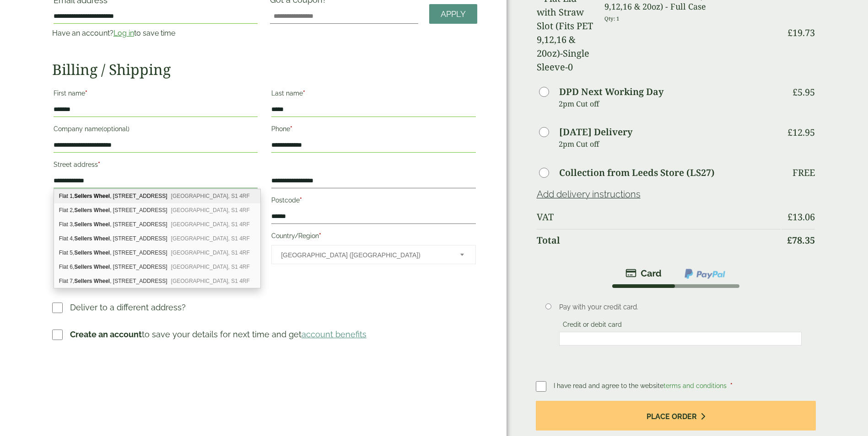 The width and height of the screenshot is (868, 436). Describe the element at coordinates (592, 326) in the screenshot. I see `label: Credit or debit card` at that location.